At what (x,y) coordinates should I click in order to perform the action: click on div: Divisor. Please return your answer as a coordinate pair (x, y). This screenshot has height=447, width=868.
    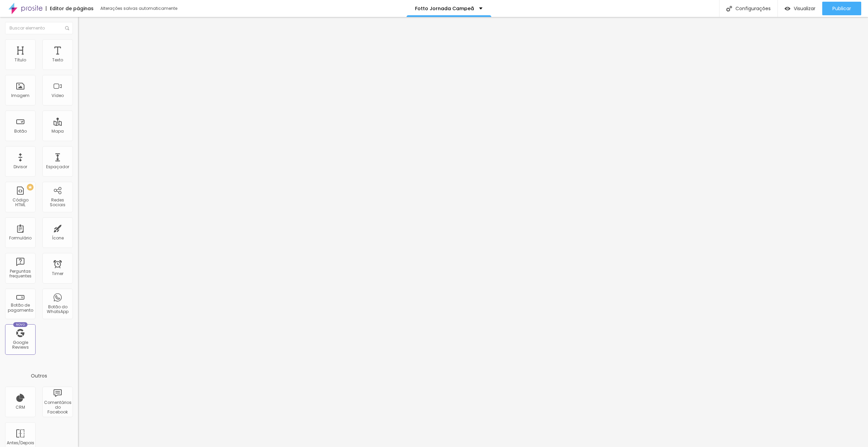
    Looking at the image, I should click on (21, 166).